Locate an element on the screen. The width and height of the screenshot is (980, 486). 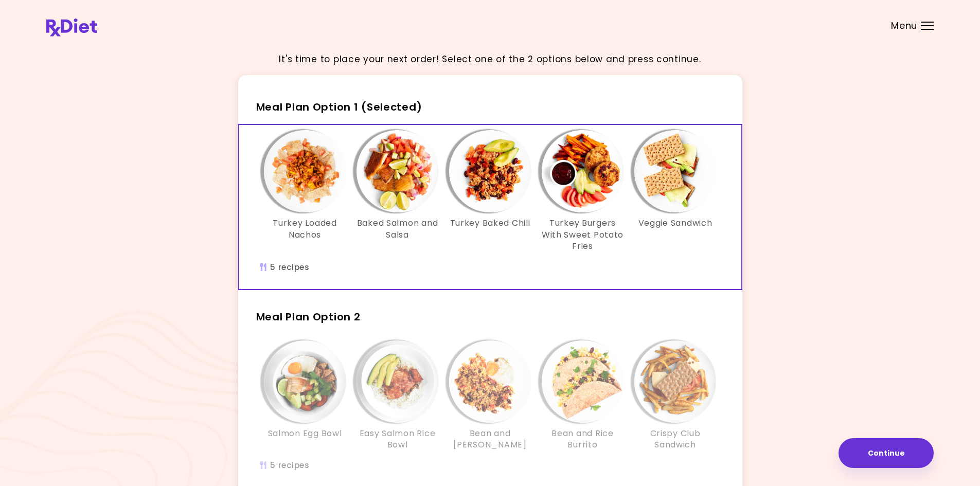
h3: Baked Salmon and Salsa is located at coordinates (398, 229).